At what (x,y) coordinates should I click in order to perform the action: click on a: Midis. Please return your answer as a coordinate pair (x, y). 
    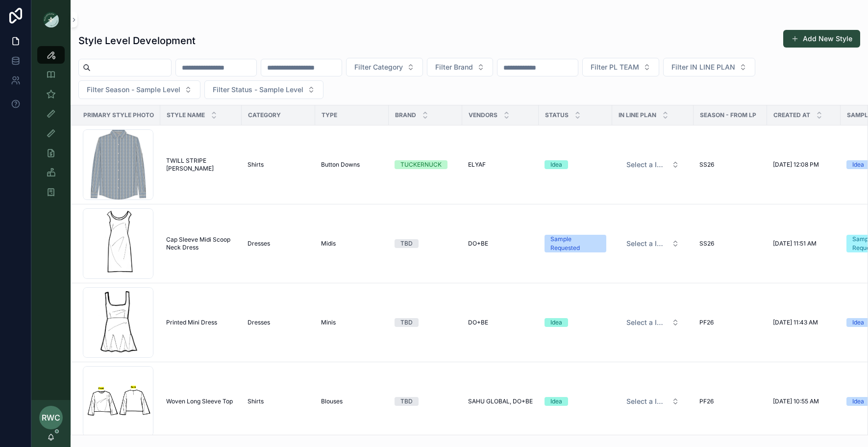
    Looking at the image, I should click on (352, 243).